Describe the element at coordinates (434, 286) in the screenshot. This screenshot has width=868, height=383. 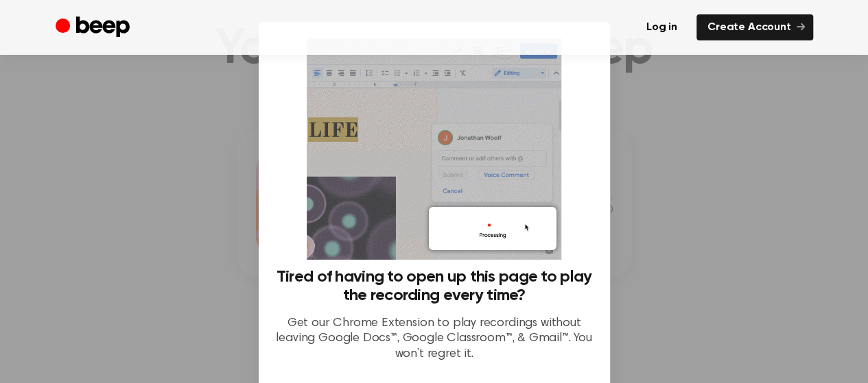
I see `h3: Tired of having to open up this page to play the recording every time?` at that location.